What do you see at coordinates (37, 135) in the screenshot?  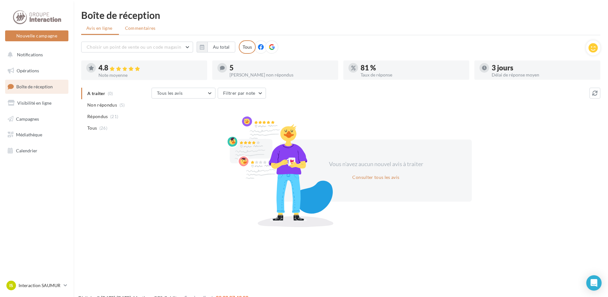 I see `a: Médiathèque` at bounding box center [37, 135].